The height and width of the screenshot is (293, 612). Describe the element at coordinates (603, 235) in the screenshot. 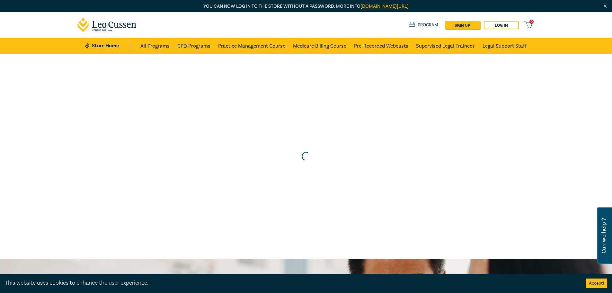

I see `span: Can we help ?` at that location.